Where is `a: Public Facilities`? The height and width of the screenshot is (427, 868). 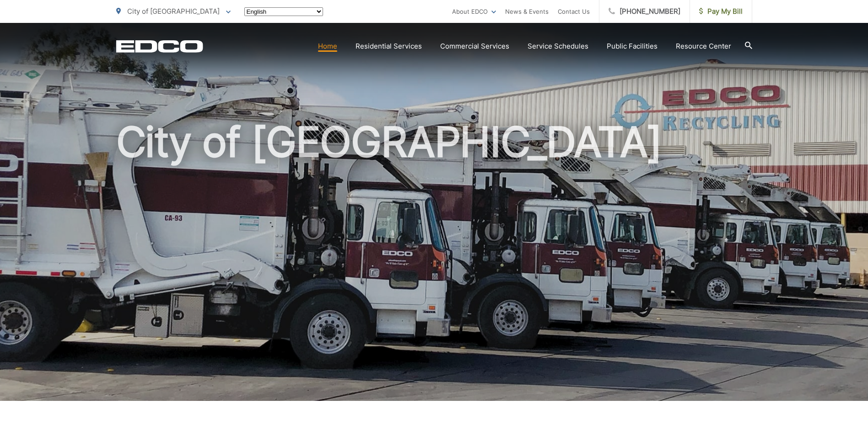
a: Public Facilities is located at coordinates (632, 46).